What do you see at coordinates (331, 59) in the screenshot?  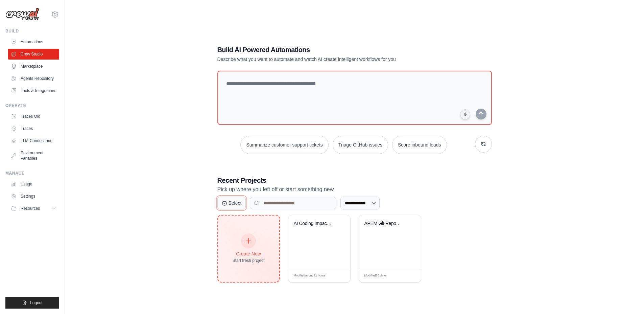 I see `p: Describe what you want to automate and watch AI create intelligent workflows for you` at bounding box center [331, 59].